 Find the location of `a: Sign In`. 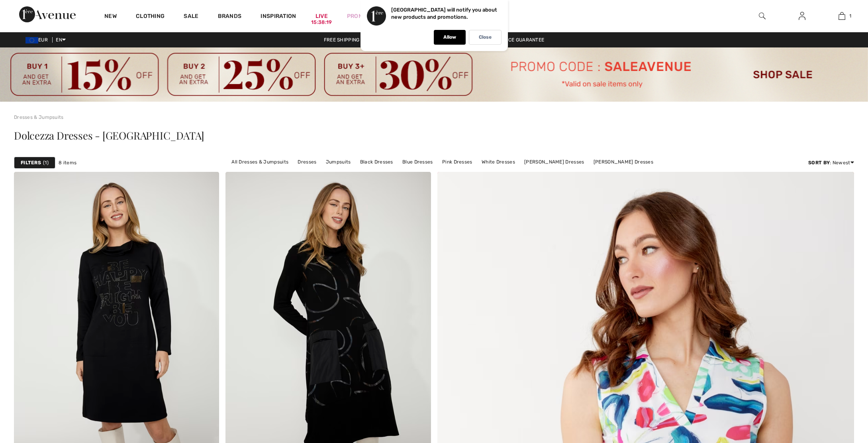

a: Sign In is located at coordinates (802, 16).